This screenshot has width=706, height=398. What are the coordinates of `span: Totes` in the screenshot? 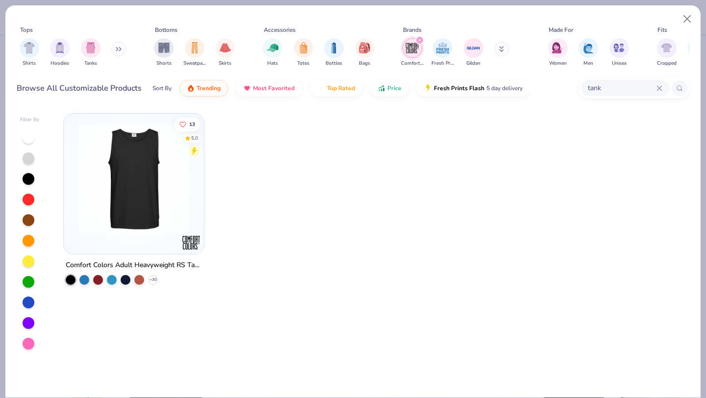 It's located at (303, 63).